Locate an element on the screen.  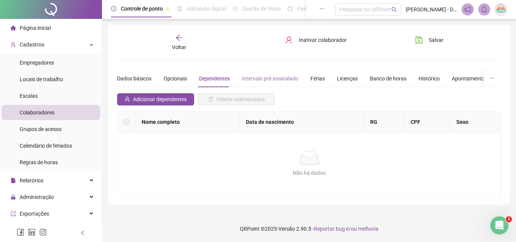
span: Voltar is located at coordinates (179, 47).